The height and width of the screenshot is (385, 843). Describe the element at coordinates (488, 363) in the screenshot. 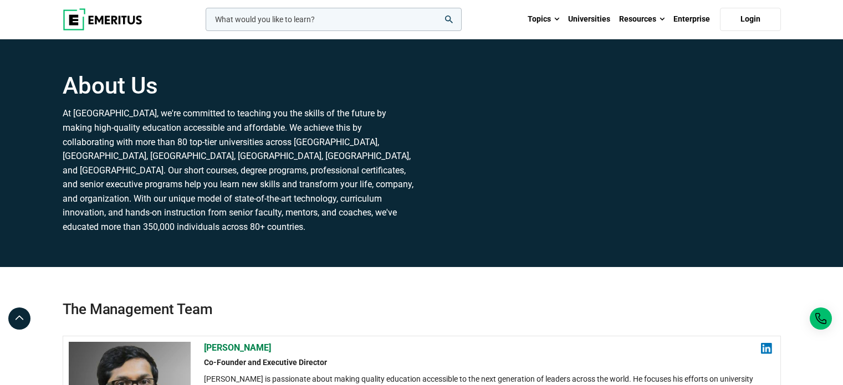

I see `h2: Co-Founder and Executive Director` at that location.